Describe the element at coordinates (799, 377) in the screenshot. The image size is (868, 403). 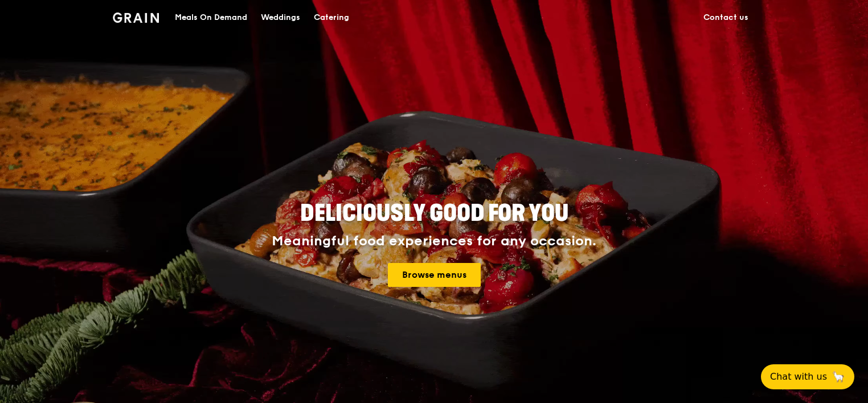
I see `span: Chat with us` at that location.